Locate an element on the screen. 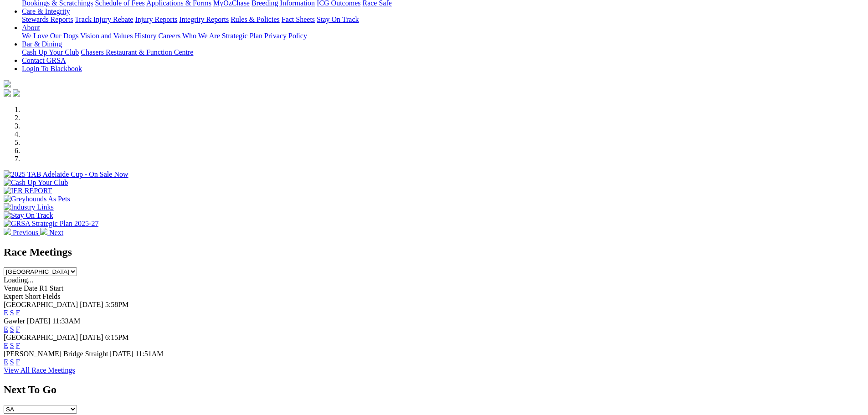 Image resolution: width=868 pixels, height=415 pixels. span: Next is located at coordinates (56, 232).